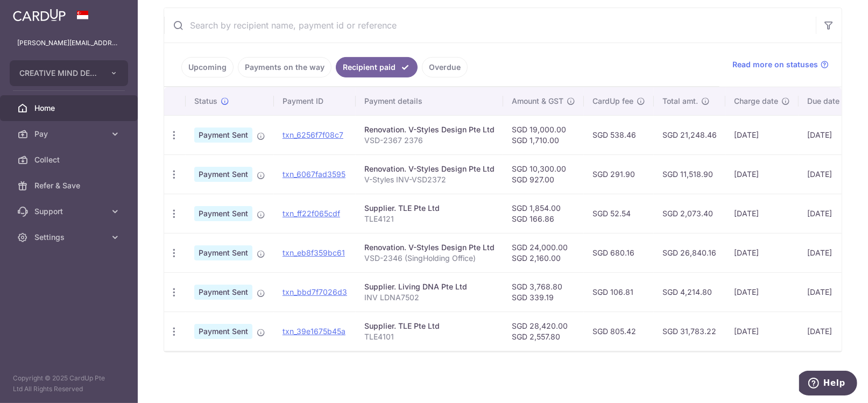 The width and height of the screenshot is (868, 403). Describe the element at coordinates (543, 291) in the screenshot. I see `td: SGD 3,768.80 SGD 339.19` at that location.